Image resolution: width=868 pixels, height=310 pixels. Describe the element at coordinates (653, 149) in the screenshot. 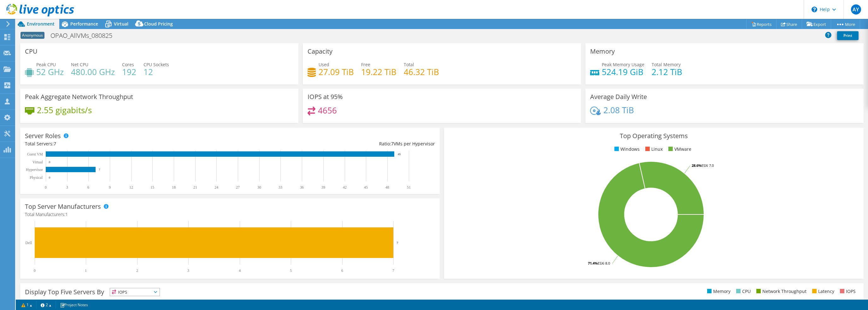

I see `li: Linux` at that location.